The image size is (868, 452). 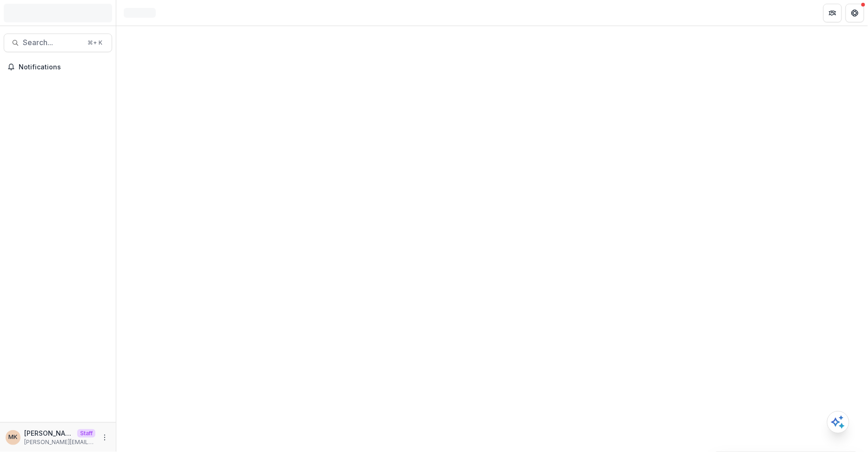 What do you see at coordinates (838, 422) in the screenshot?
I see `button: Open AI Assistant` at bounding box center [838, 422].